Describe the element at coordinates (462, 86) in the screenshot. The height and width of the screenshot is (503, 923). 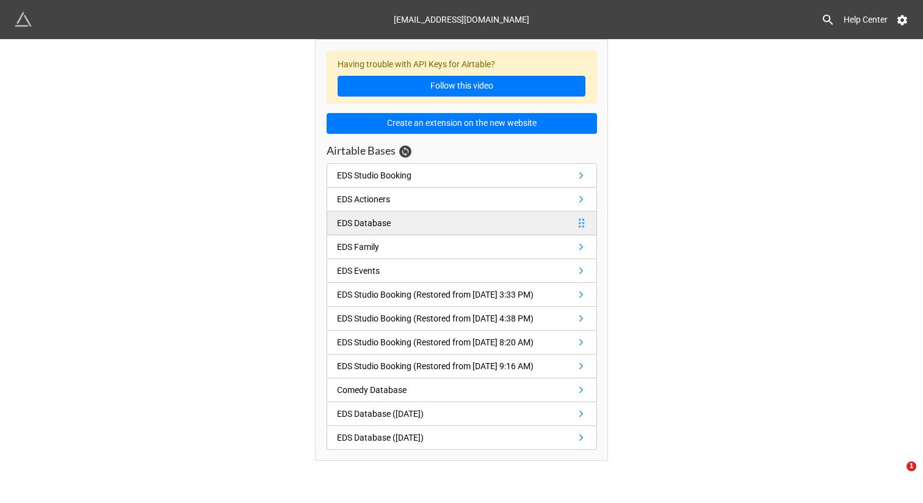
I see `a: Follow this video` at that location.